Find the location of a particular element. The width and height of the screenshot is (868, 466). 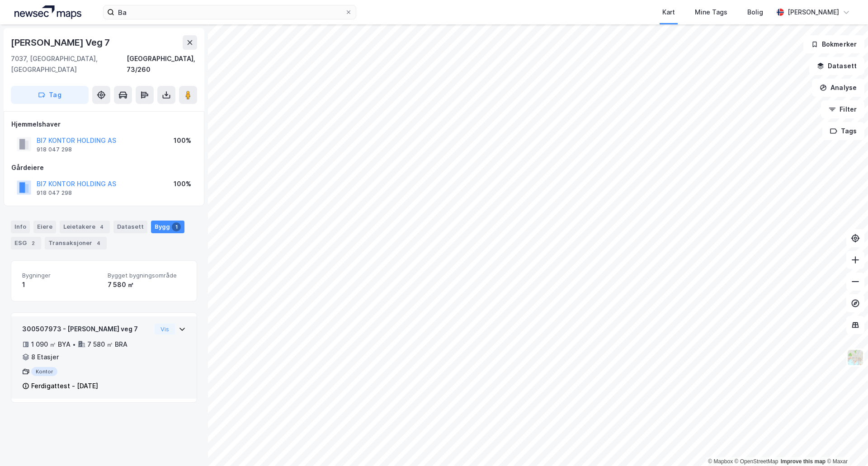

div: Mine Tags is located at coordinates (711, 12).